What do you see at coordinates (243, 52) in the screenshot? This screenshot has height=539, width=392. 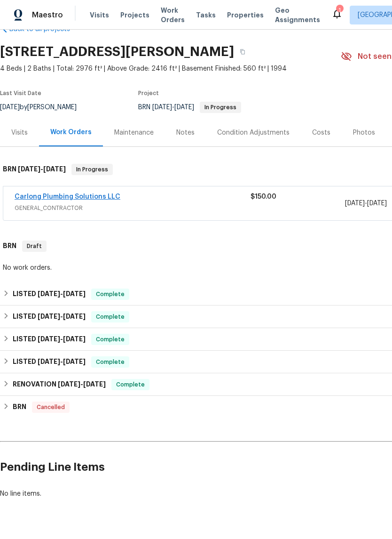 I see `button: Copy Address` at bounding box center [243, 52].